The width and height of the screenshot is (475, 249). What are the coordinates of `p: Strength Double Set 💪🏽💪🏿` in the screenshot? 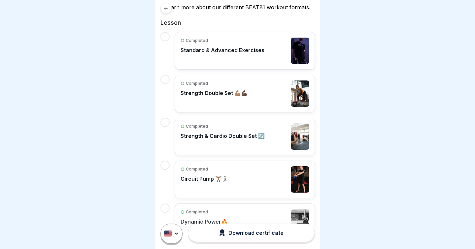 It's located at (214, 93).